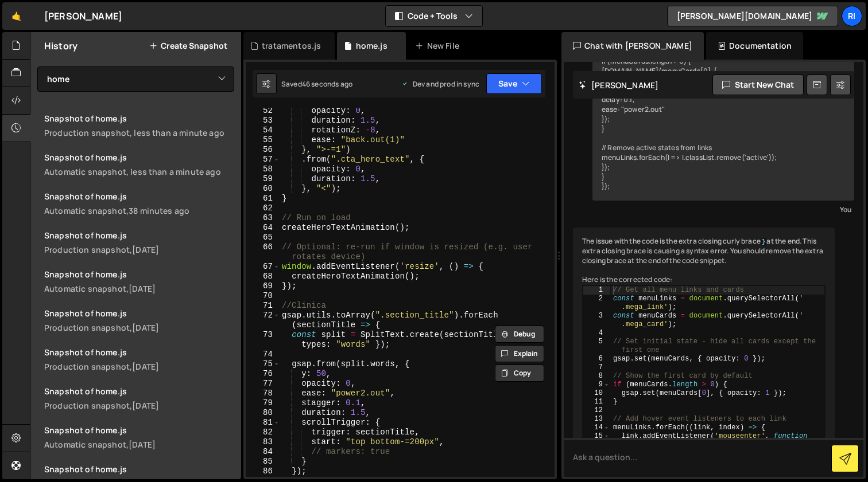  Describe the element at coordinates (440, 84) in the screenshot. I see `div: Dev and prod in sync` at that location.